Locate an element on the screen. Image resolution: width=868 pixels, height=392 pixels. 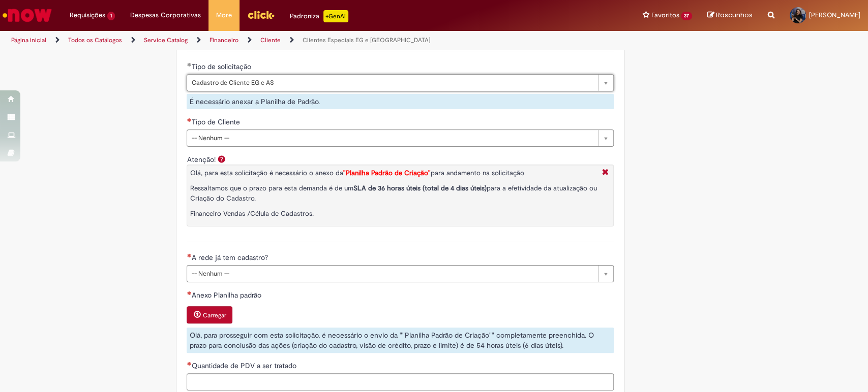
span: Financeiro Vendas /Célula de Cadastros. is located at coordinates (252, 213).